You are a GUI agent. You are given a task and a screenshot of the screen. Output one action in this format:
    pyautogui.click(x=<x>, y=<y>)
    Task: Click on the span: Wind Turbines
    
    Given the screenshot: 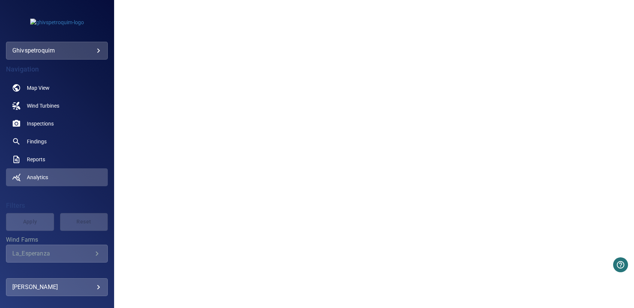 What is the action you would take?
    pyautogui.click(x=43, y=106)
    